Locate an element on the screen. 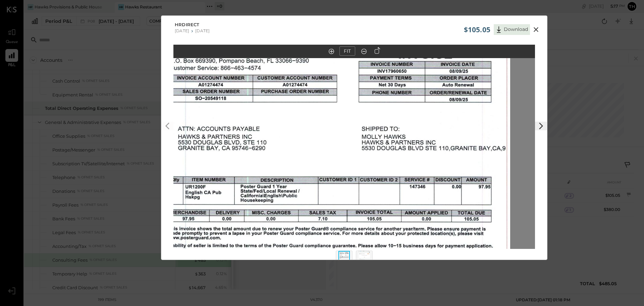  img: Thumbnail 1 is located at coordinates (344, 259).